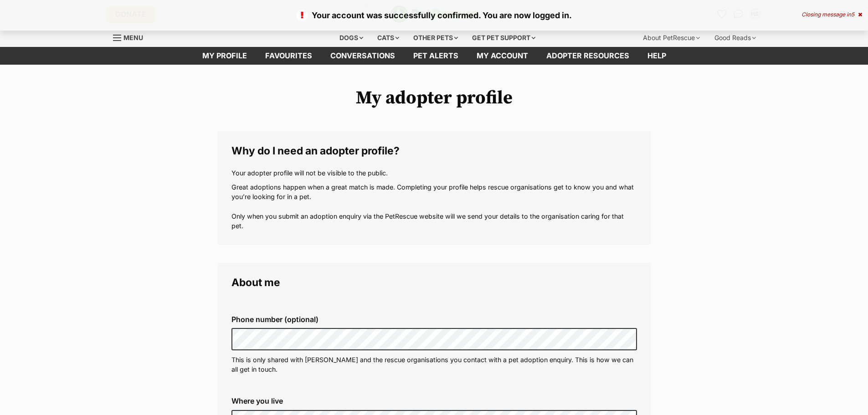 This screenshot has width=868, height=415. I want to click on p: Great adoptions happen when a great match is made. Completing your profile helps rescue organisat..., so click(434, 207).